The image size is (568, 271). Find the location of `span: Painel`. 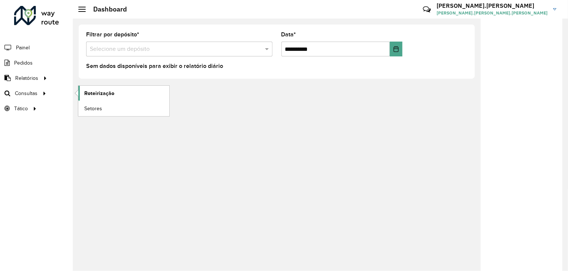

span: Painel is located at coordinates (23, 47).